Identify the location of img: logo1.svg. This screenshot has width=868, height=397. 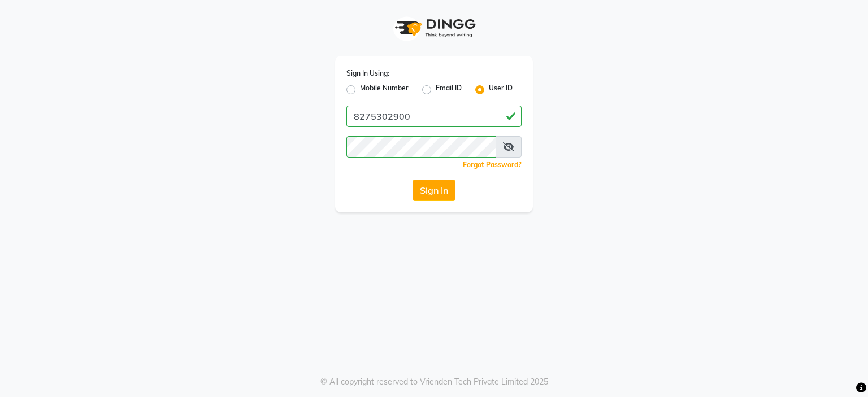
(434, 28).